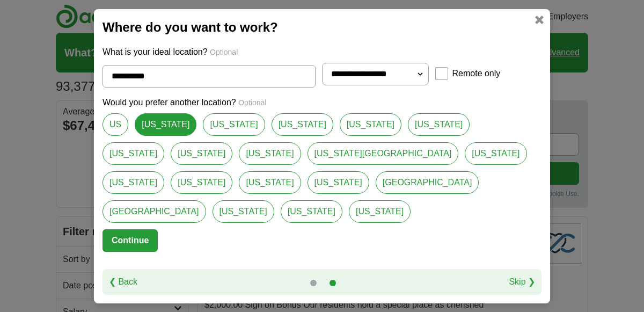 The width and height of the screenshot is (644, 312). Describe the element at coordinates (129, 240) in the screenshot. I see `button: Continue` at that location.